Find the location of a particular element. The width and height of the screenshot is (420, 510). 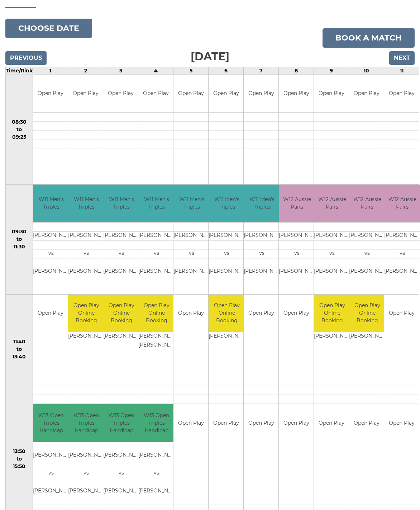

input: Previous is located at coordinates (26, 58).